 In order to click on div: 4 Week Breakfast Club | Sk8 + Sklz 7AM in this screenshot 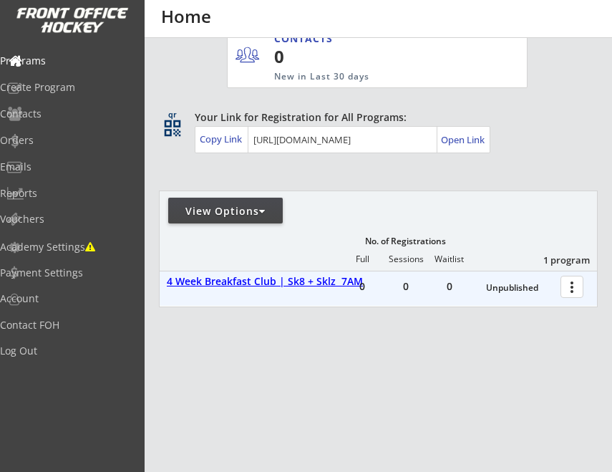, I will do `click(279, 281)`.